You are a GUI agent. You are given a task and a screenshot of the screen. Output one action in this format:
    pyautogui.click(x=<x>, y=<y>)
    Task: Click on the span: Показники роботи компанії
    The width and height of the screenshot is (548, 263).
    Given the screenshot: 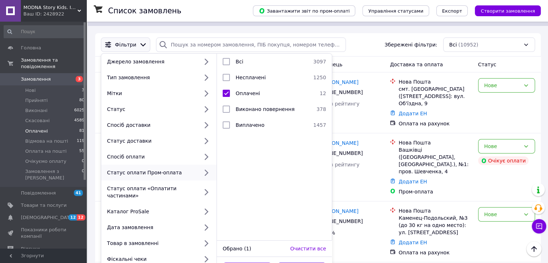 What is the action you would take?
    pyautogui.click(x=44, y=233)
    